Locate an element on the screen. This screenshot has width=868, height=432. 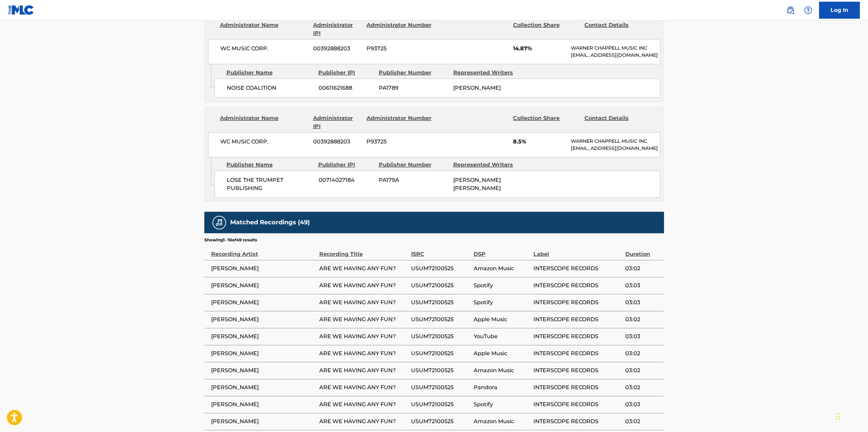
img: search is located at coordinates (790, 10).